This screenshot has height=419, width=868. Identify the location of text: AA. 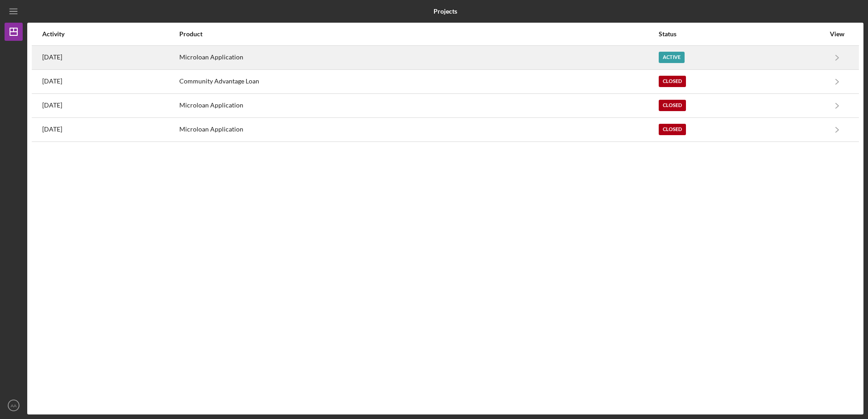
(14, 405).